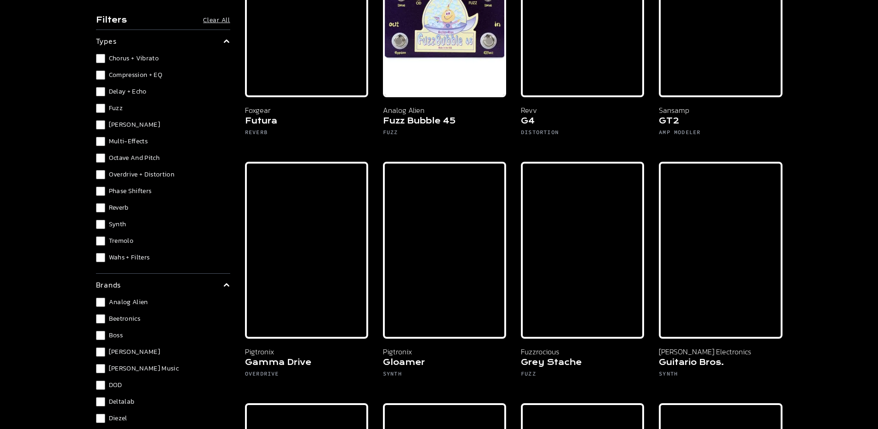 The width and height of the screenshot is (878, 429). What do you see at coordinates (101, 75) in the screenshot?
I see `input: Compression + EQ` at bounding box center [101, 75].